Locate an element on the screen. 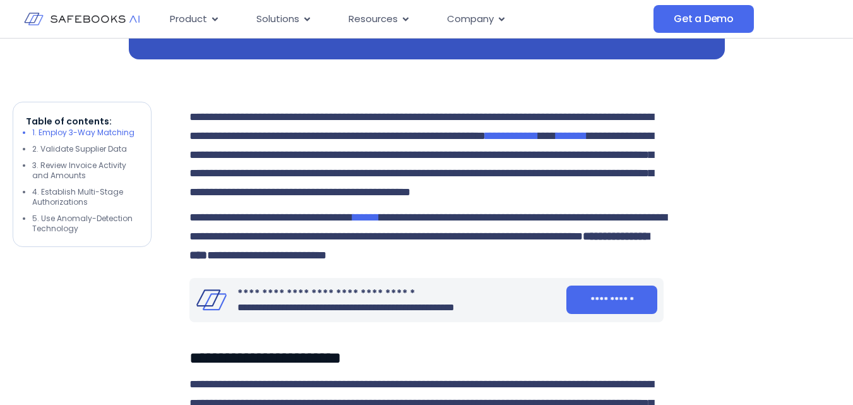 Image resolution: width=853 pixels, height=405 pixels. li: 4. Establish Multi-Stage Authorizations is located at coordinates (85, 197).